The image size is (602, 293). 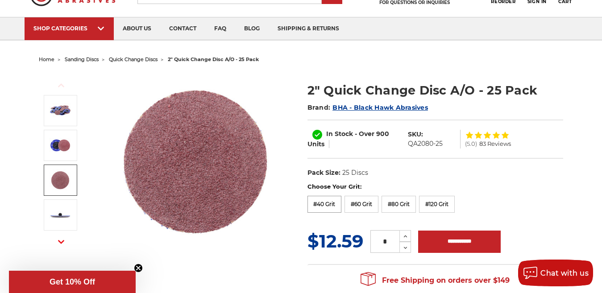 I want to click on span: BHA - Black Hawk Abrasives, so click(x=380, y=107).